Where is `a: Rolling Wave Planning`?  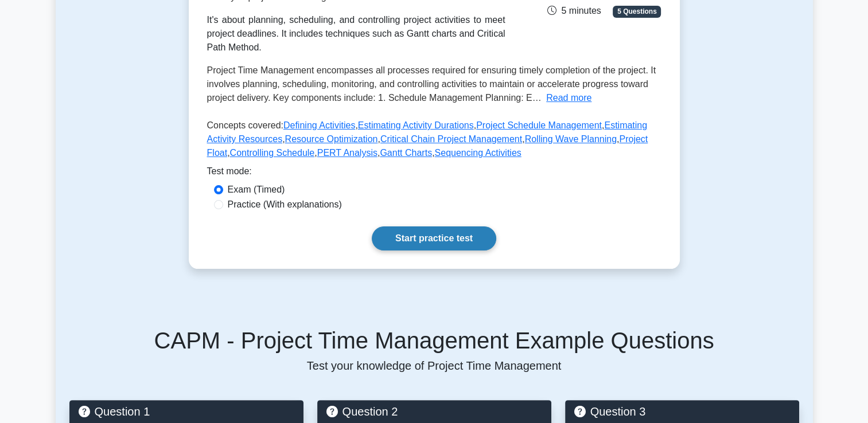 a: Rolling Wave Planning is located at coordinates (571, 139).